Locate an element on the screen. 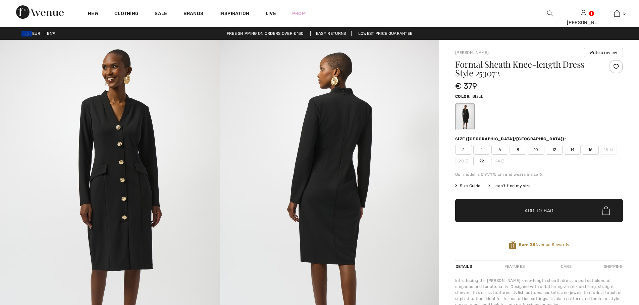  span: 18 is located at coordinates (608, 150).